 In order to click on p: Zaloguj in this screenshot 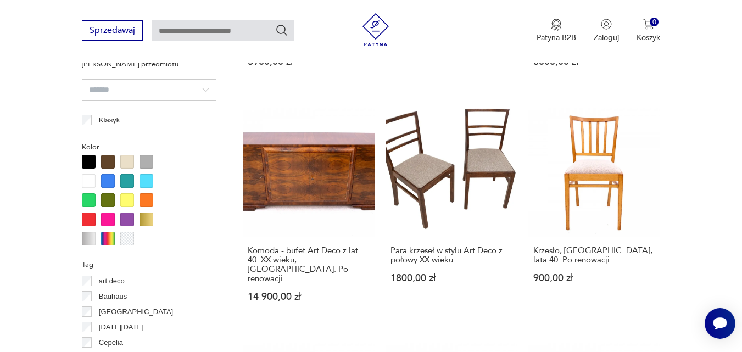, I will do `click(607, 37)`.